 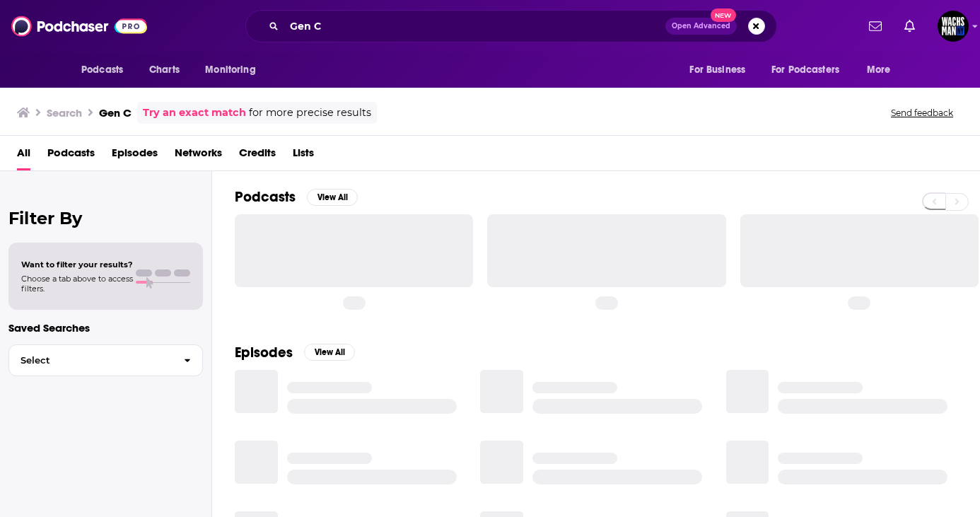 What do you see at coordinates (23, 155) in the screenshot?
I see `a: All` at bounding box center [23, 155].